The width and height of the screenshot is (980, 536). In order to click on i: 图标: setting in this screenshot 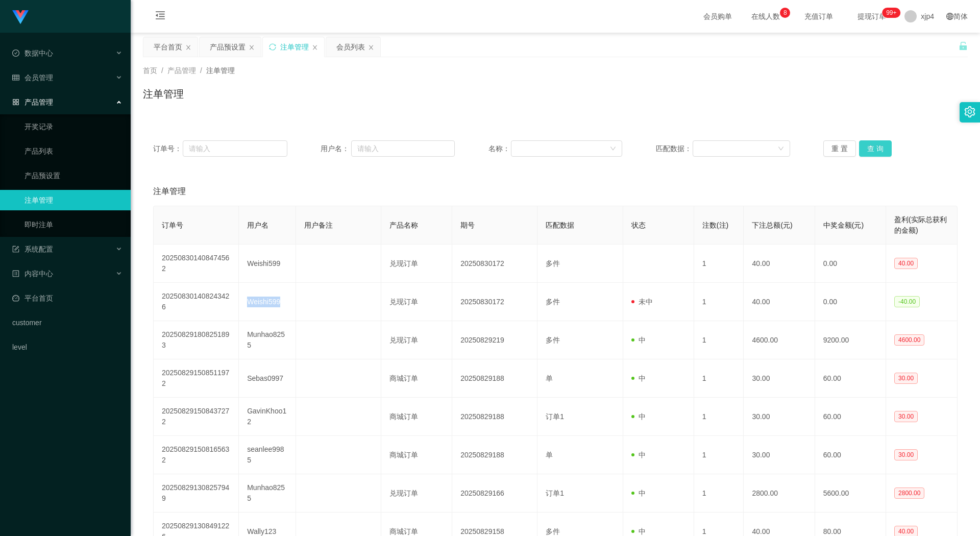, I will do `click(970, 112)`.